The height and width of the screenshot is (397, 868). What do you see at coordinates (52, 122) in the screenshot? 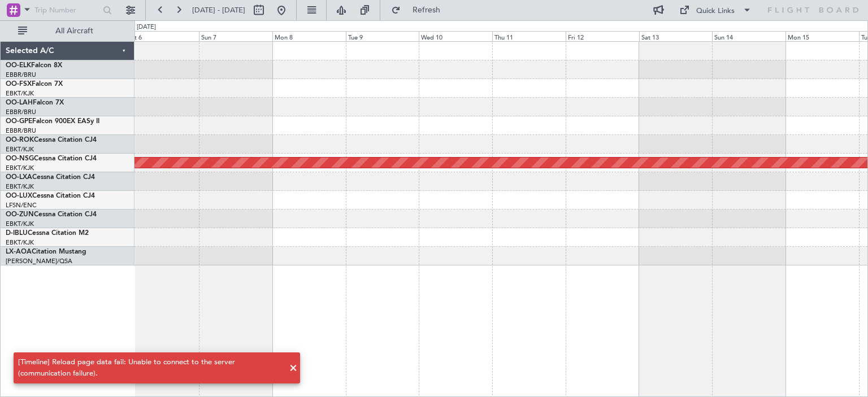
I see `a: OO-GPEFalcon 900EX EASy II` at bounding box center [52, 122].